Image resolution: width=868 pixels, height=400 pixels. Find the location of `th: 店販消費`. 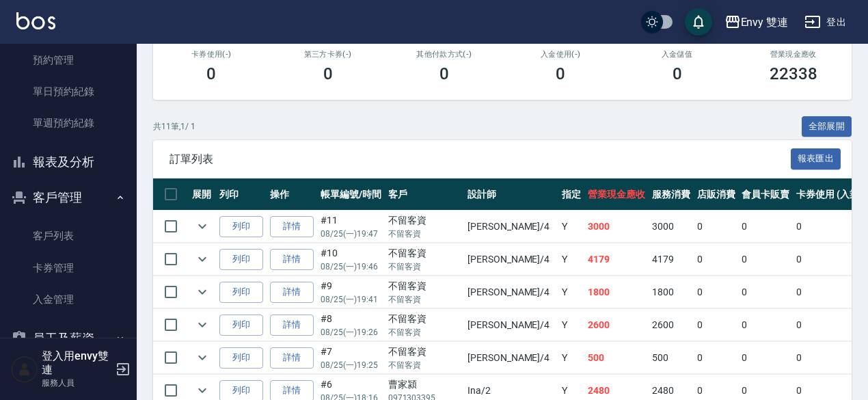

th: 店販消費 is located at coordinates (716, 194).